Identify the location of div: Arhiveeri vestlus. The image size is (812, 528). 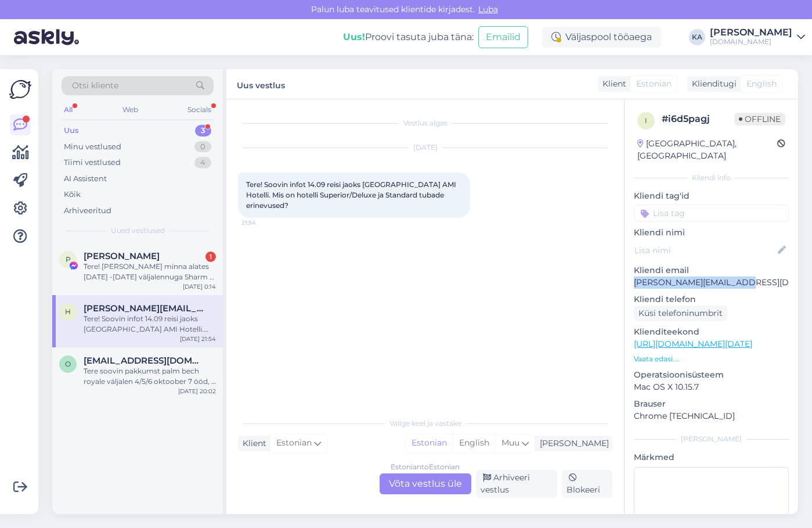
(516, 484).